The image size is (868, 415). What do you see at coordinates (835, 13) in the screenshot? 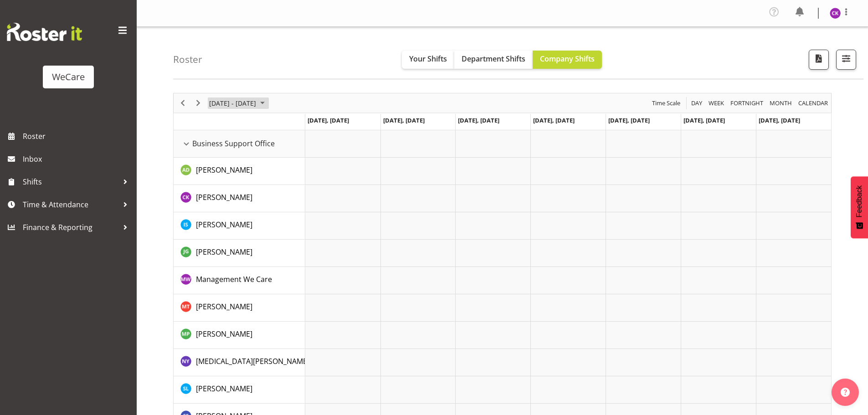
I see `img: chloe-kim10479.jpg` at bounding box center [835, 13].